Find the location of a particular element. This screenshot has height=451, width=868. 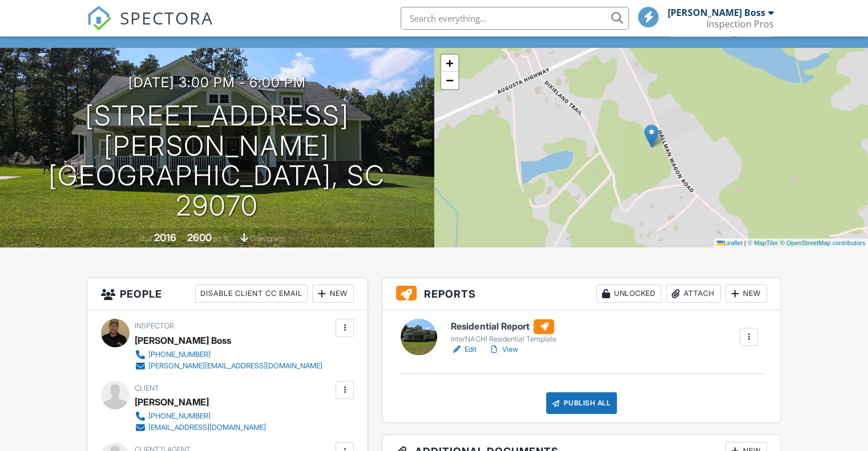

a: View is located at coordinates (502, 349).